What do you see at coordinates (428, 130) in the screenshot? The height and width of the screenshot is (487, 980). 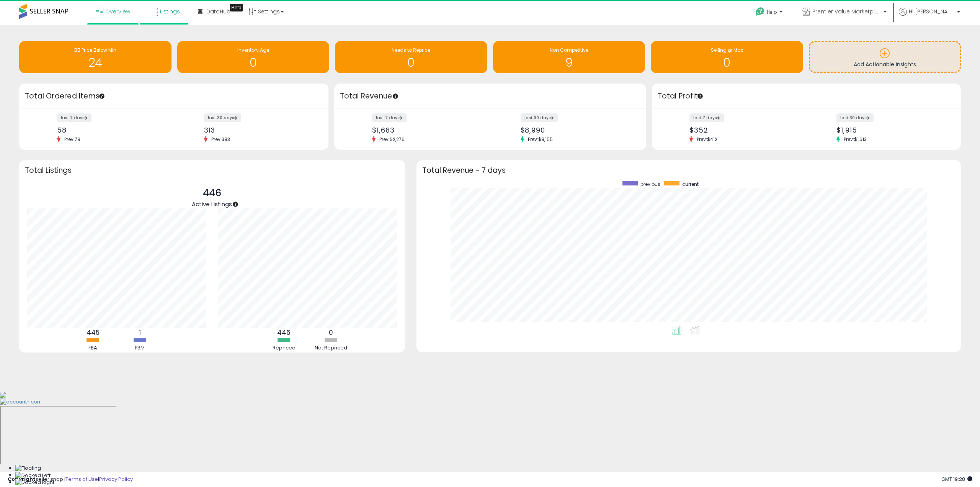 I see `div: $1,683` at bounding box center [428, 130].